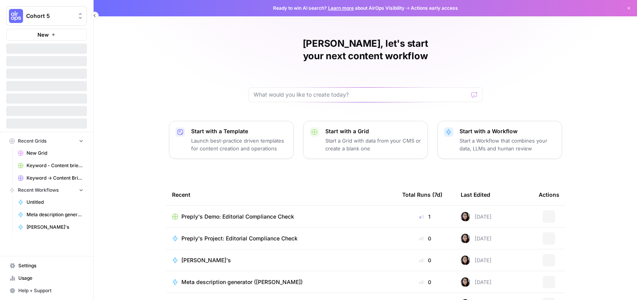 The image size is (637, 300). I want to click on img: Cohort 5 Logo, so click(16, 16).